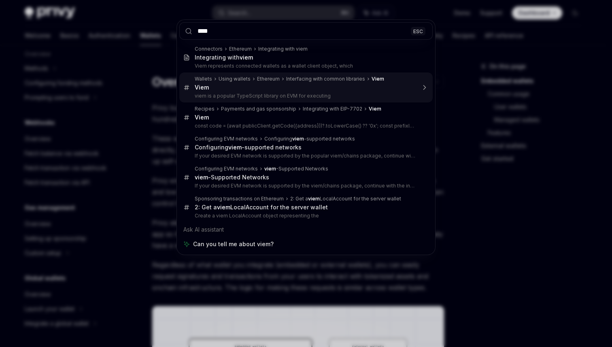 This screenshot has width=612, height=347. Describe the element at coordinates (305, 156) in the screenshot. I see `p: If your desired EVM network is supported by the popular viem/chains package, continue with the` at that location.